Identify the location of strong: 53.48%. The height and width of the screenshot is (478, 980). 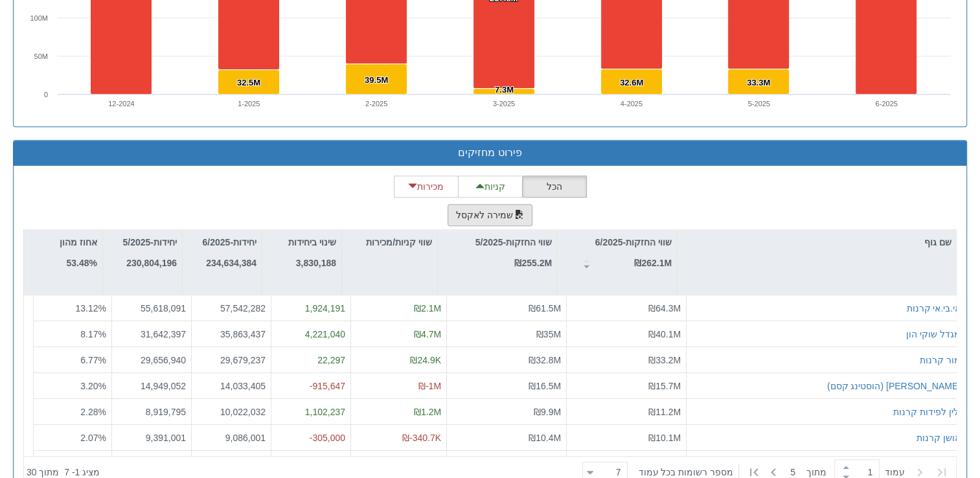
(82, 263).